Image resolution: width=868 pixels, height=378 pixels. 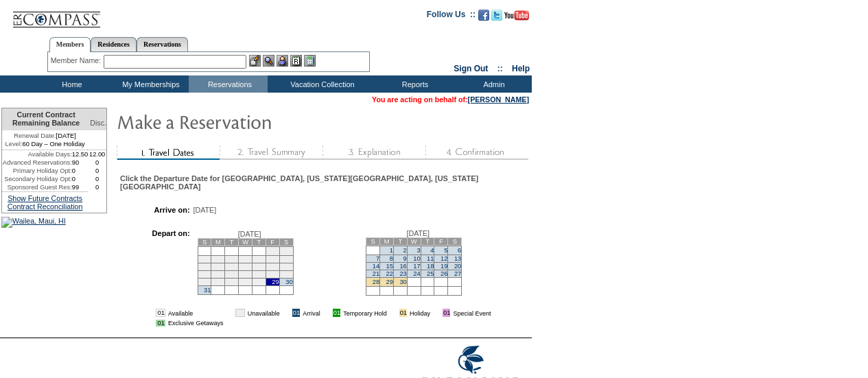 I want to click on a: 17, so click(x=416, y=266).